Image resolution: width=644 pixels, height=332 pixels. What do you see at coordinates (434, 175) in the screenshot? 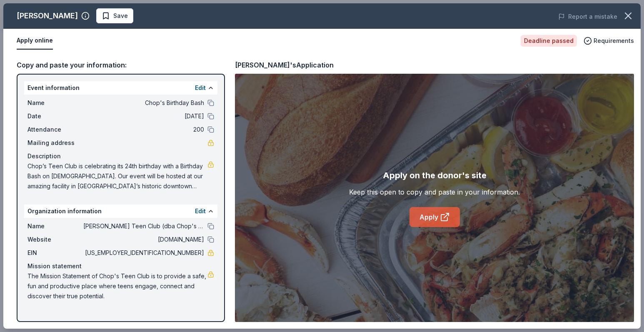
I see `div: Apply on the donor's site` at bounding box center [434, 175].